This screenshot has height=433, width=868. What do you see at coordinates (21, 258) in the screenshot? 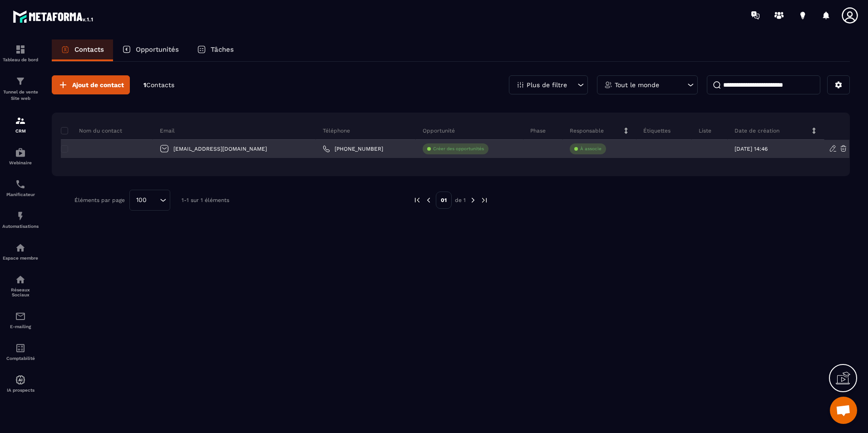
I see `p: Espace membre` at bounding box center [21, 258].